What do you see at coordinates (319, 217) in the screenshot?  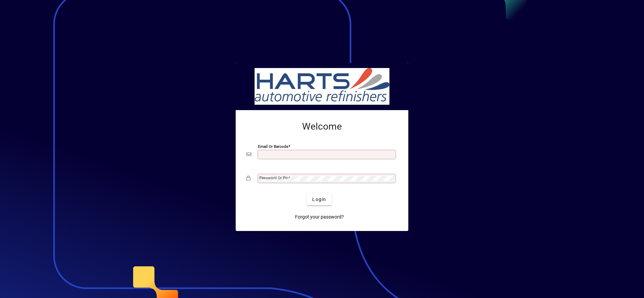 I see `span: Forgot your password?` at bounding box center [319, 217].